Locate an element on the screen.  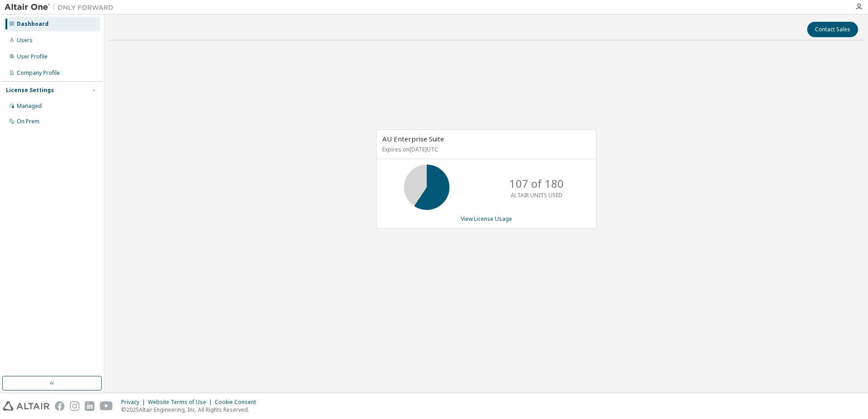
a: View License Usage is located at coordinates (487, 219).